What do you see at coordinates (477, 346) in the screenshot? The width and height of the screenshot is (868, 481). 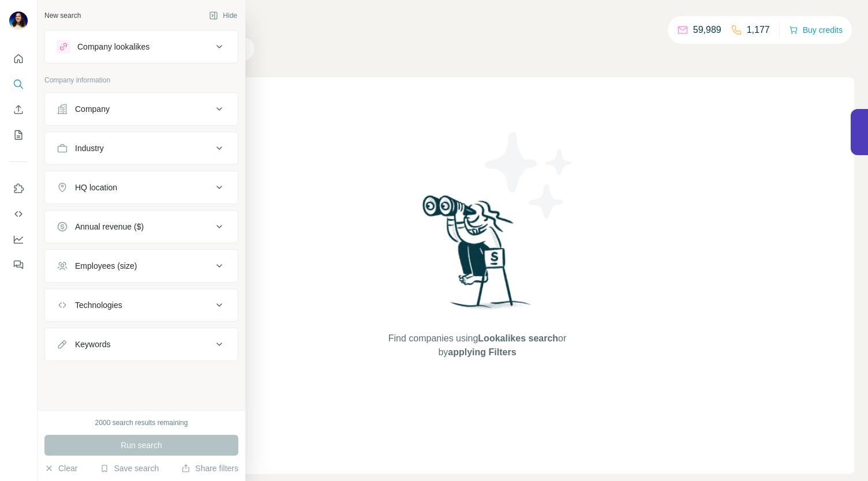 I see `span: Find companies using or by` at bounding box center [477, 346].